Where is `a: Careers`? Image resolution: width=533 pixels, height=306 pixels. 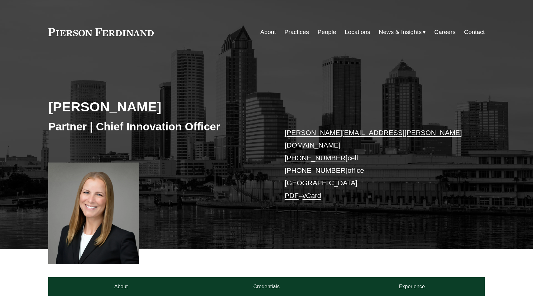 a: Careers is located at coordinates (445, 32).